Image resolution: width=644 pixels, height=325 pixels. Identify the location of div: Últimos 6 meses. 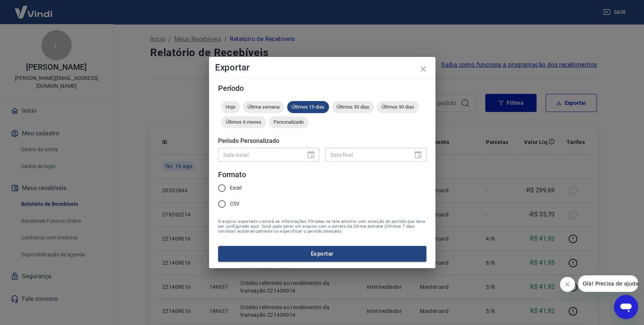
(243, 122).